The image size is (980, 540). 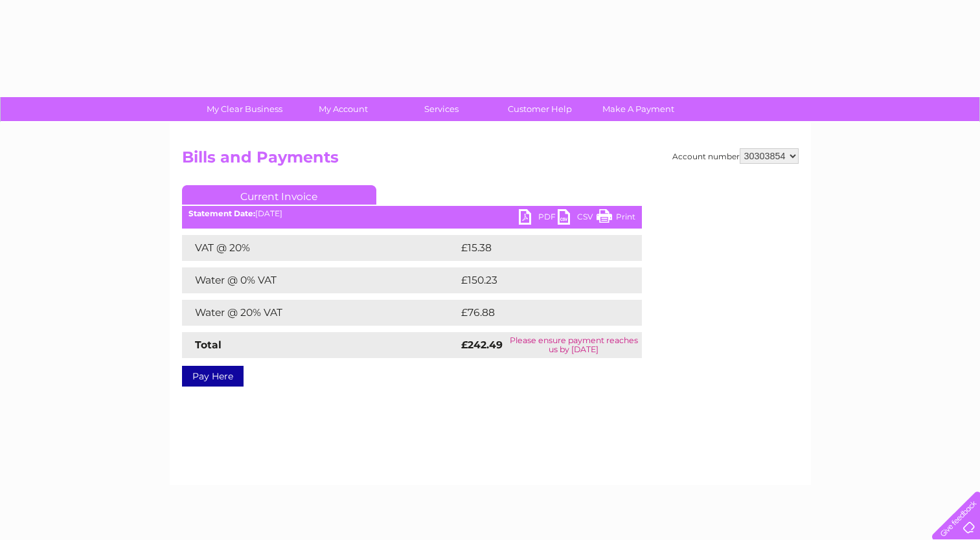 I want to click on td: Water @ 20% VAT, so click(x=320, y=313).